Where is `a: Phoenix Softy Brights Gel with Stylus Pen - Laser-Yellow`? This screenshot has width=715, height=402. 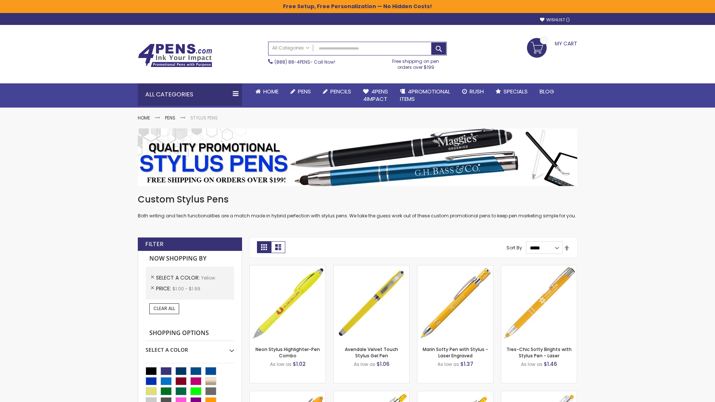
a: Phoenix Softy Brights Gel with Stylus Pen - Laser-Yellow is located at coordinates (455, 394).